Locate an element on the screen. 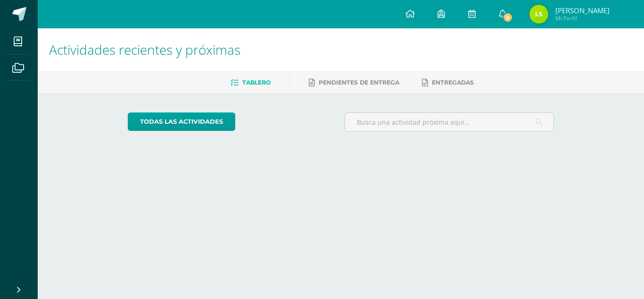  img: 8e31b0956417436b50b87adc4ec29d76.png is located at coordinates (539, 14).